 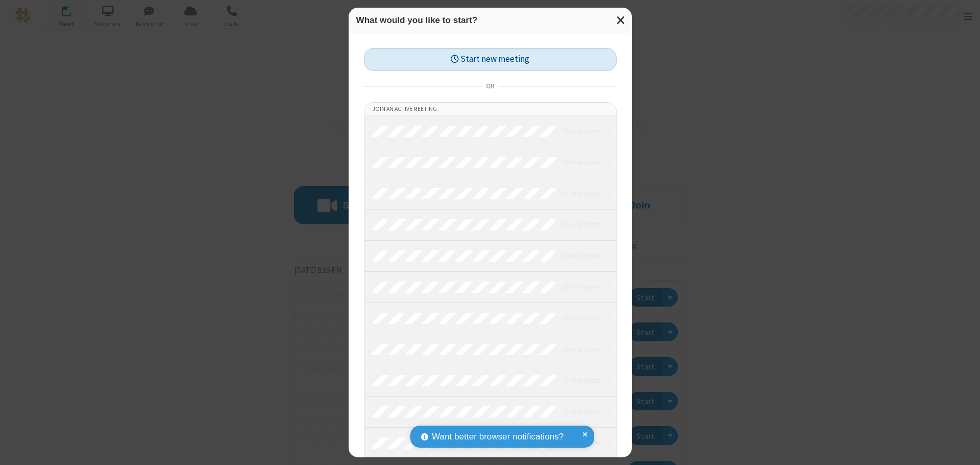 What do you see at coordinates (490, 110) in the screenshot?
I see `li: Join an active meeting` at bounding box center [490, 110].